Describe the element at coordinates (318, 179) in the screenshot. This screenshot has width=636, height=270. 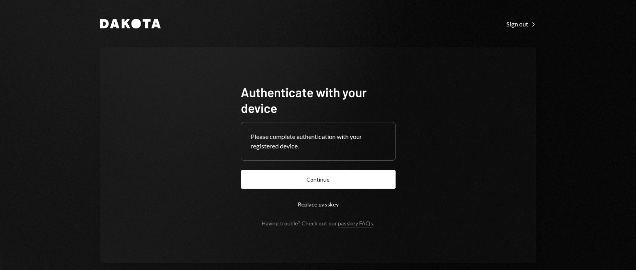
I see `button: Continue` at that location.